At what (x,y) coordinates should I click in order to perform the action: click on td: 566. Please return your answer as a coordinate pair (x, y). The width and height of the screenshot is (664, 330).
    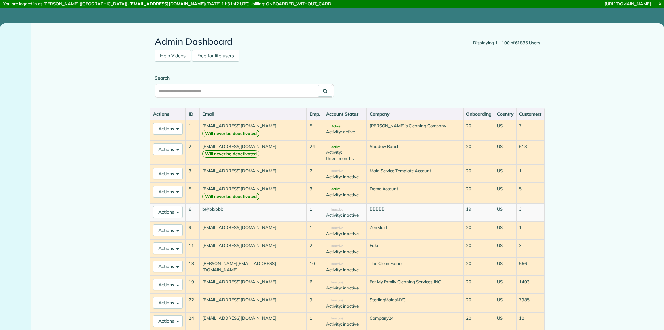
    Looking at the image, I should click on (530, 266).